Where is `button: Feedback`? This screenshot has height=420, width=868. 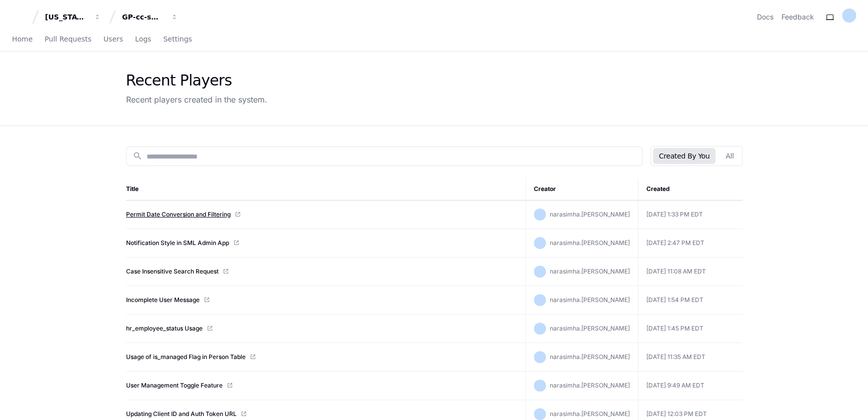 button: Feedback is located at coordinates (797, 17).